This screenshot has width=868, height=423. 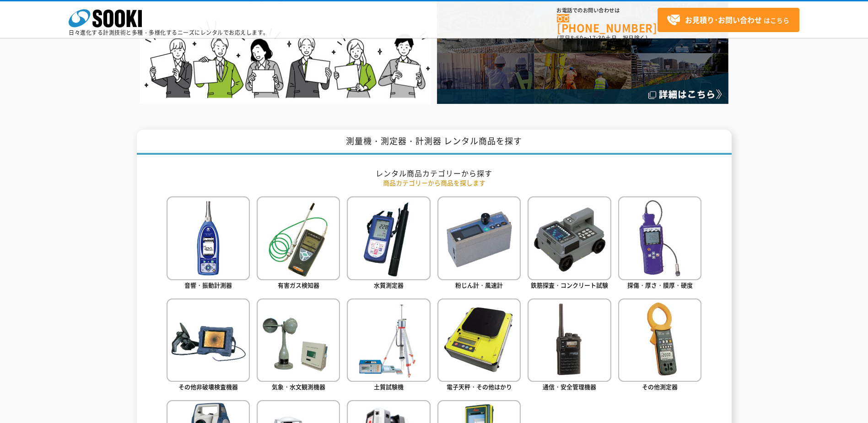 I want to click on a: 土質試験機, so click(x=389, y=345).